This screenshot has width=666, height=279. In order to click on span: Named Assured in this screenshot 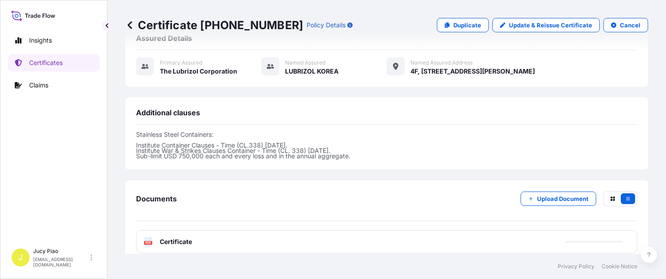, I will do `click(305, 63)`.